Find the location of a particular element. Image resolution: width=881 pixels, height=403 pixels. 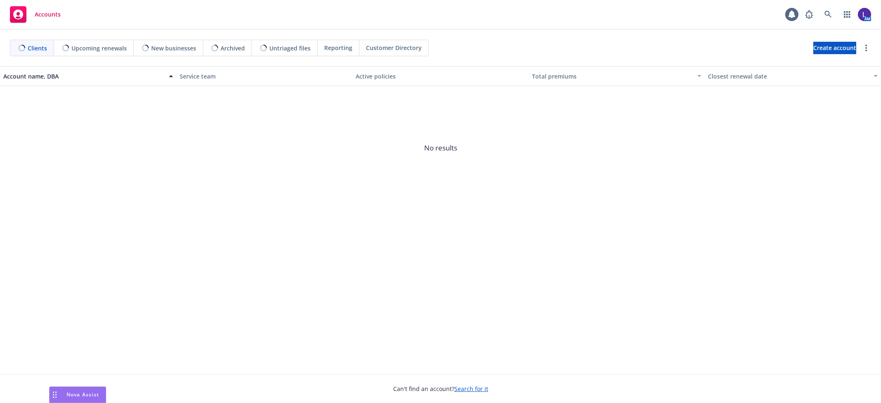

div: Account name, DBA is located at coordinates (83, 76).